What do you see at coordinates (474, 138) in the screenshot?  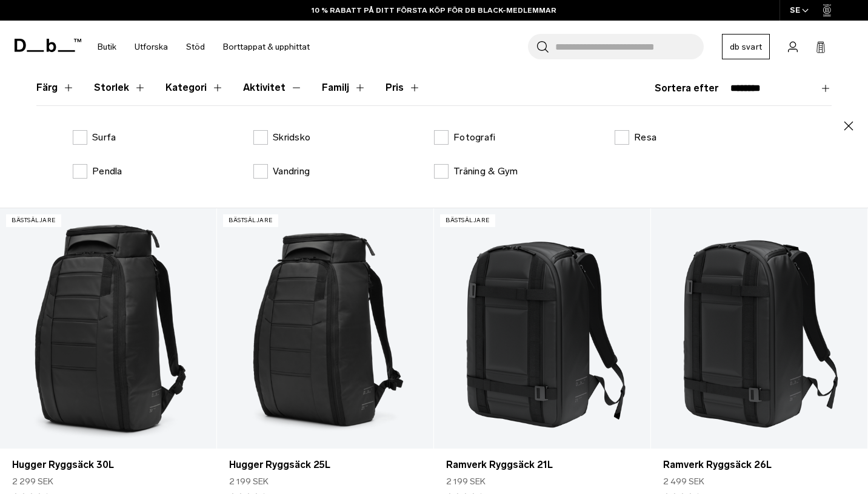 I see `p: Fotografi` at bounding box center [474, 138].